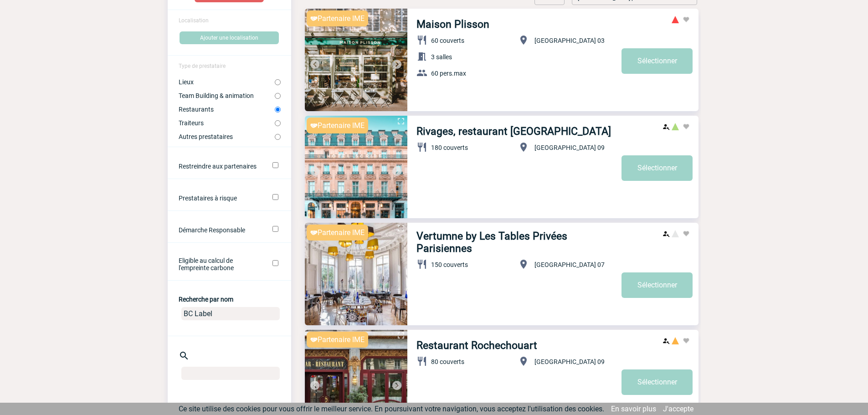 Image resolution: width=868 pixels, height=415 pixels. What do you see at coordinates (454, 25) in the screenshot?
I see `a: Maison Plisson` at bounding box center [454, 25].